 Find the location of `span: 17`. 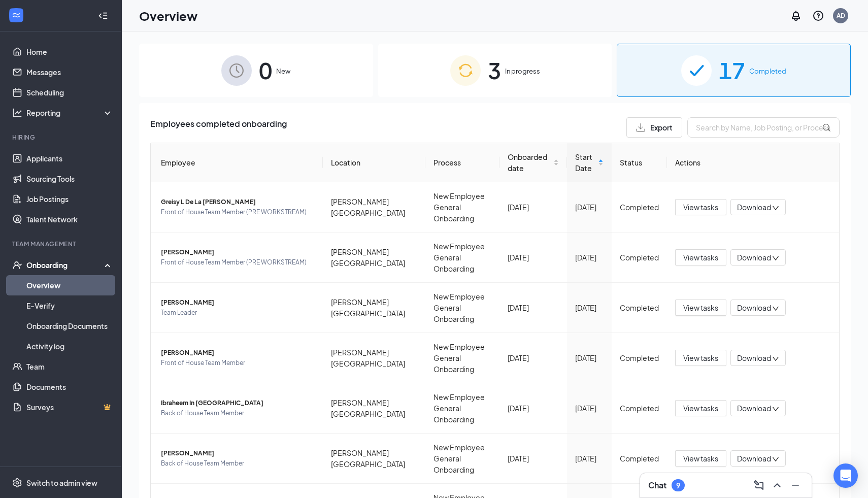

span: 17 is located at coordinates (732, 70).